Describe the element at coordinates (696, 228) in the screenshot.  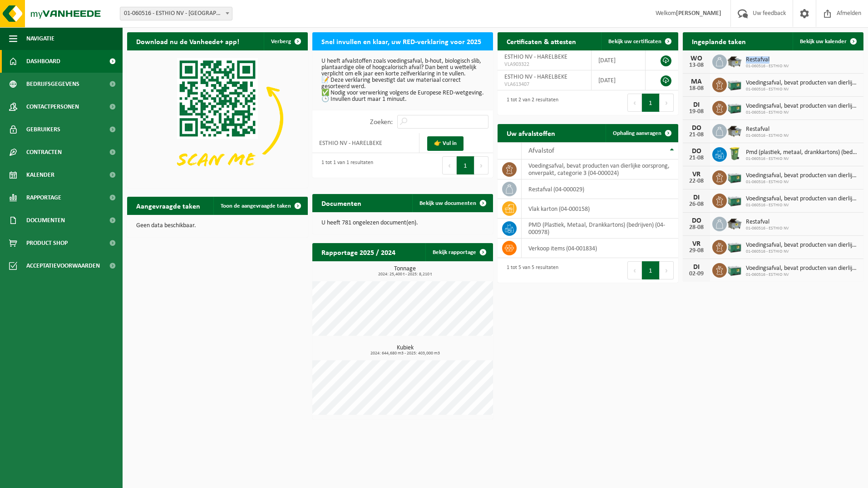
I see `div: 28-08` at that location.